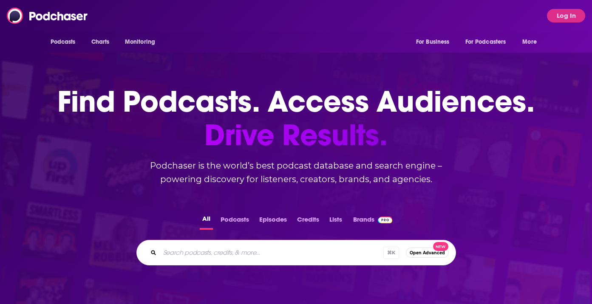 This screenshot has height=304, width=592. I want to click on button: Podcasts, so click(235, 221).